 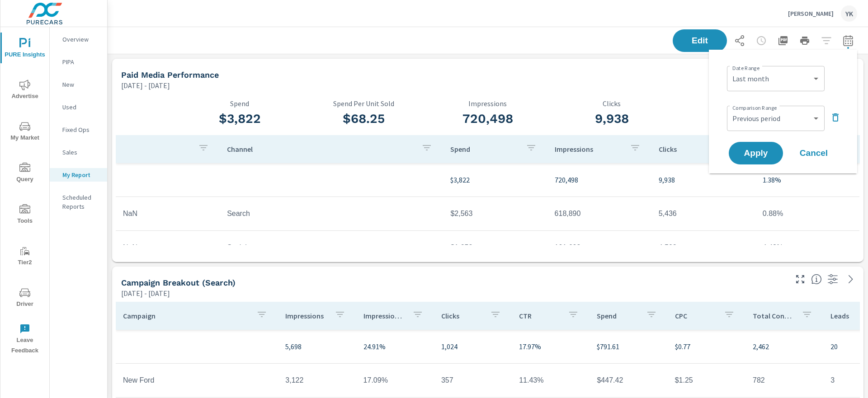 What do you see at coordinates (804, 41) in the screenshot?
I see `button: Print Report` at bounding box center [804, 41].